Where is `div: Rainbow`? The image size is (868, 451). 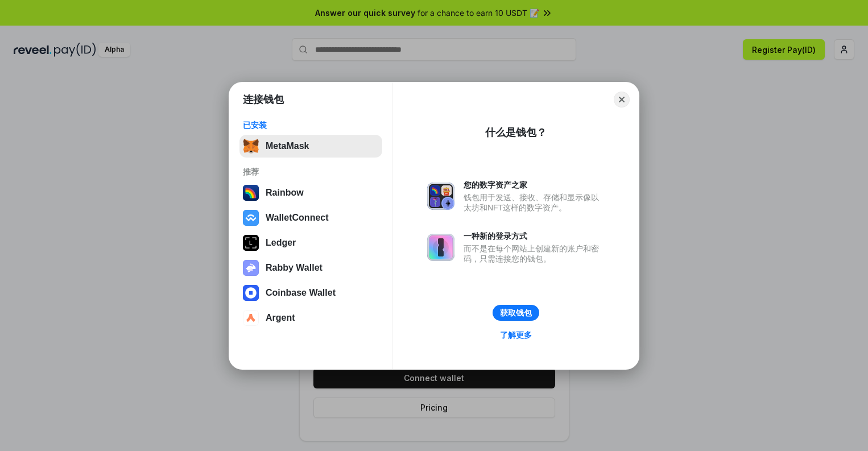 div: Rainbow is located at coordinates (285, 193).